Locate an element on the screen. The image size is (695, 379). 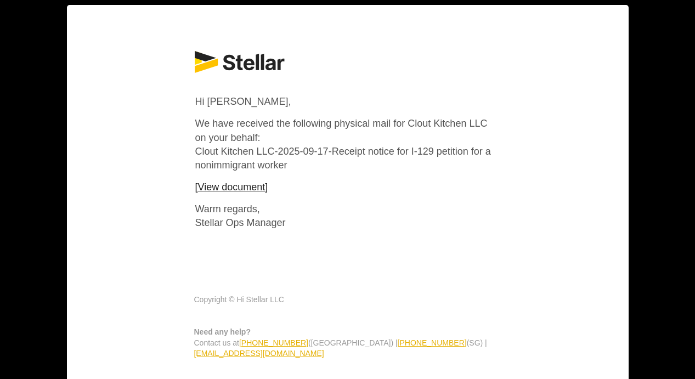
a: [View document] is located at coordinates (231, 187).